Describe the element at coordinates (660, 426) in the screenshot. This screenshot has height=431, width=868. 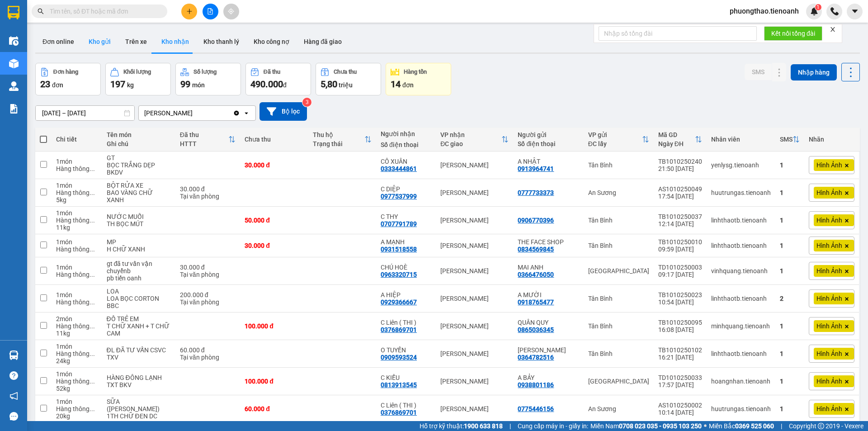
I see `strong: 0708 023 035 - 0935 103 250` at that location.